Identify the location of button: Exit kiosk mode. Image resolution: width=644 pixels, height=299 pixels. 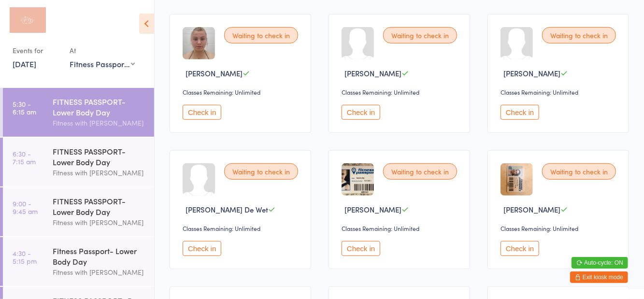
(599, 277).